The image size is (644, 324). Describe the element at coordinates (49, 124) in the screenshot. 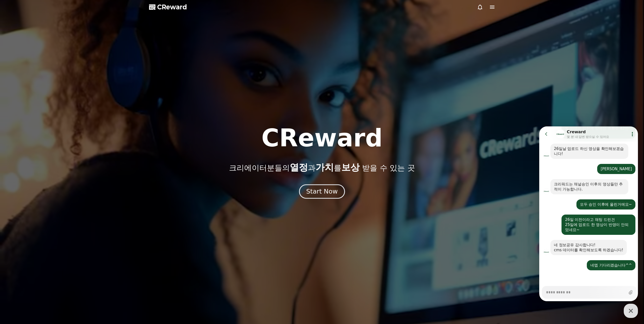

I see `div: cms 데이터를 확인해보도록 하겠습니다!` at that location.